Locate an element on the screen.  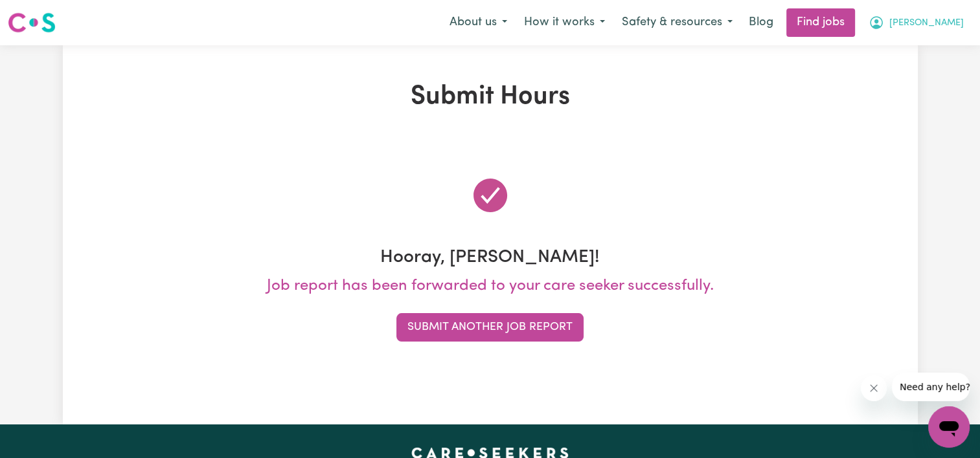
img: Careseekers logo is located at coordinates (32, 23).